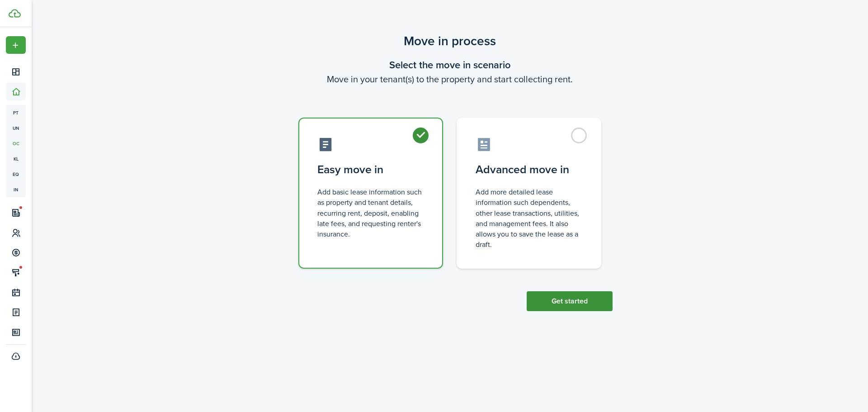  I want to click on wizard-step-header-title: Select the move in scenario, so click(450, 65).